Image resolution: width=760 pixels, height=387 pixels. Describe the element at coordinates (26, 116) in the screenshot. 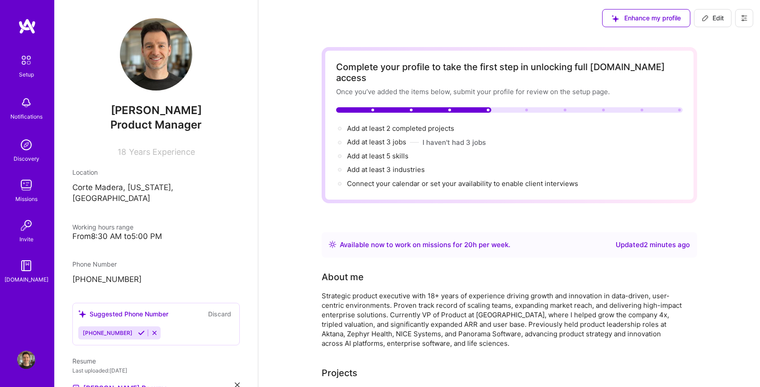

I see `div: Notifications` at that location.